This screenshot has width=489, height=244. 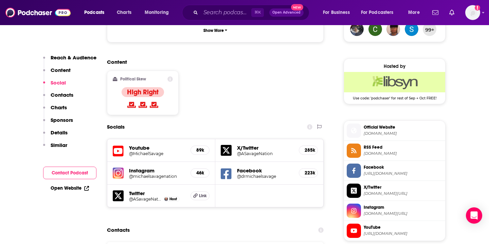 I want to click on p: Details, so click(x=59, y=132).